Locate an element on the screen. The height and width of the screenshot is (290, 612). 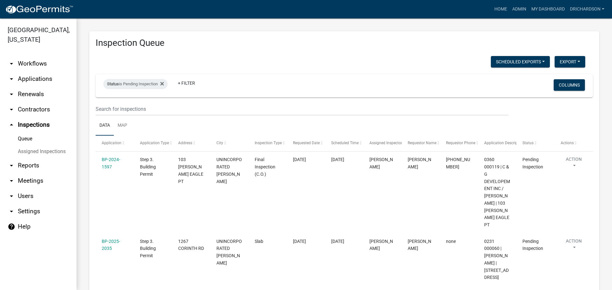
span: Requested Date is located at coordinates (306, 143).